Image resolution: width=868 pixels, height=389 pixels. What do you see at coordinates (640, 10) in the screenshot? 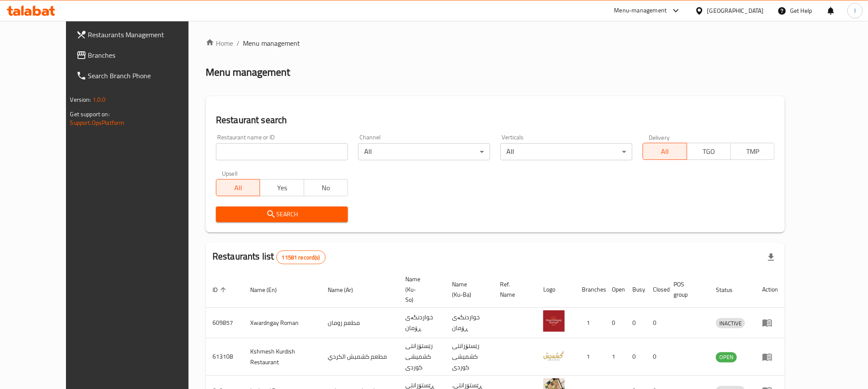
I see `div: Menu-management` at bounding box center [640, 10].